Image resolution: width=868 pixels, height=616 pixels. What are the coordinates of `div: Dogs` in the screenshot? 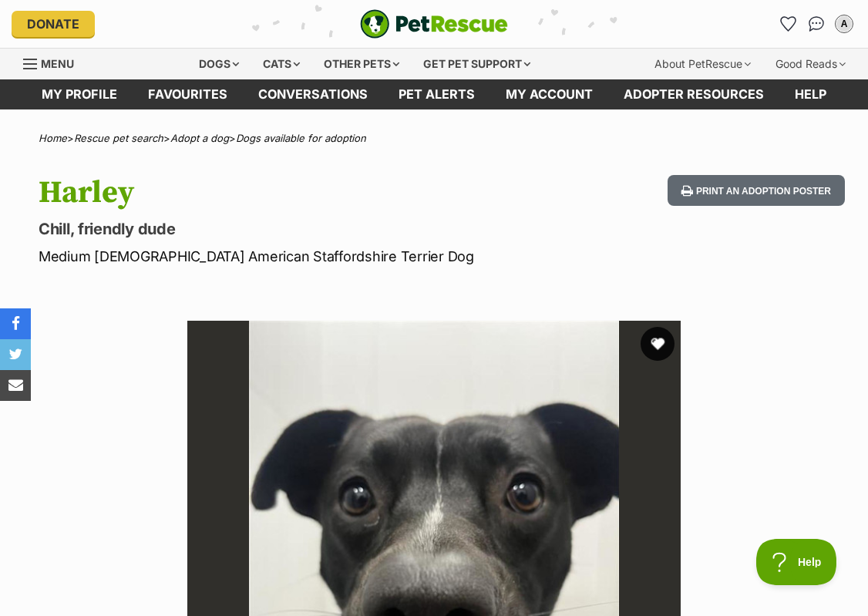 It's located at (219, 64).